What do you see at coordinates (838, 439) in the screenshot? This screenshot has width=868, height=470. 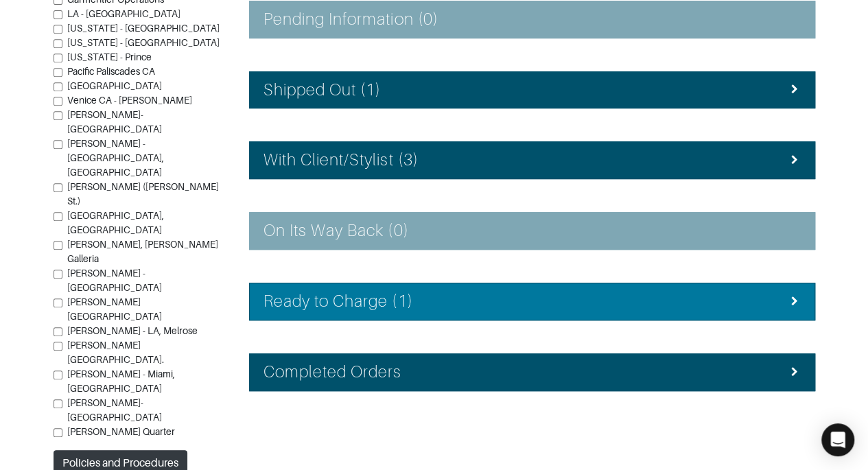 I see `div: Open Intercom Messenger` at bounding box center [838, 439].